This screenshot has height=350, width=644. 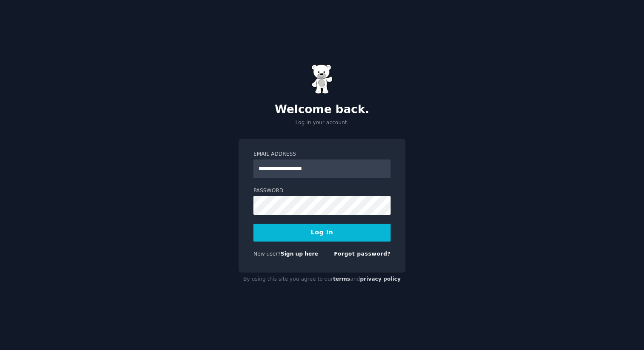 I want to click on button: Log In, so click(x=322, y=233).